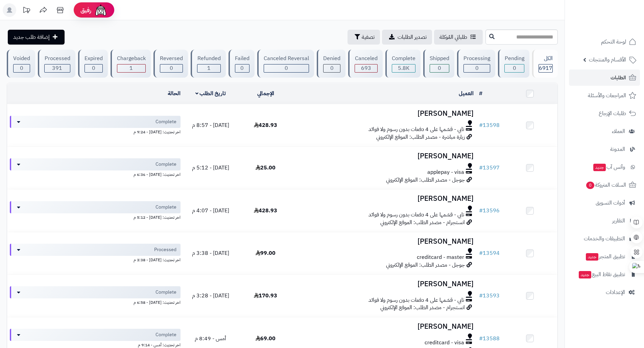 The width and height of the screenshot is (644, 348). What do you see at coordinates (365, 64) in the screenshot?
I see `a: Canceled 693` at bounding box center [365, 64].